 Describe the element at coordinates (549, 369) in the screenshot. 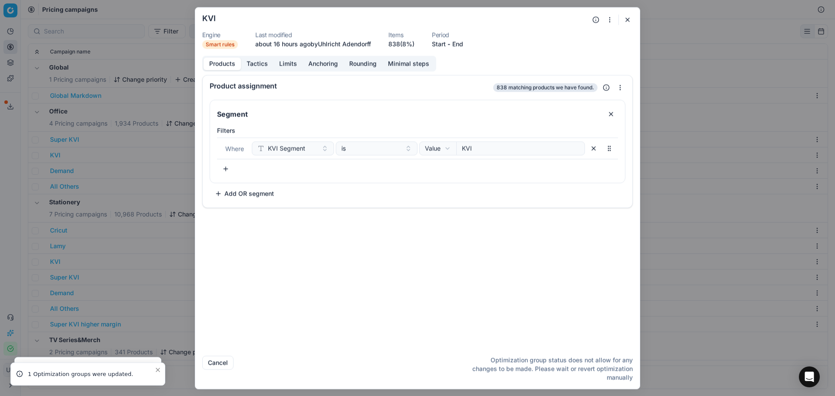

I see `p: Optimization group status does not allow for any changes to be made. Please wait or revert optimi...` at that location.